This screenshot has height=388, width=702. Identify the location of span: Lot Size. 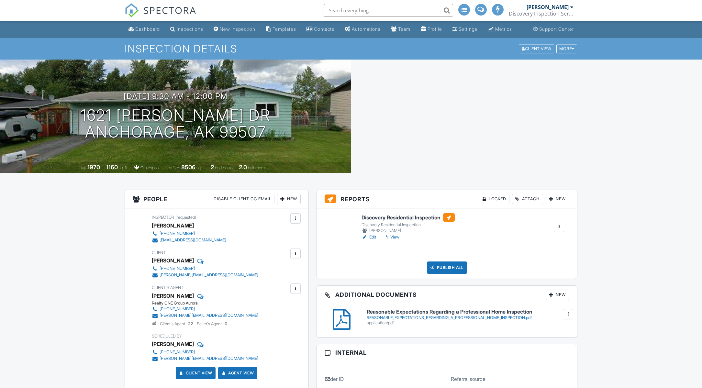
(174, 168).